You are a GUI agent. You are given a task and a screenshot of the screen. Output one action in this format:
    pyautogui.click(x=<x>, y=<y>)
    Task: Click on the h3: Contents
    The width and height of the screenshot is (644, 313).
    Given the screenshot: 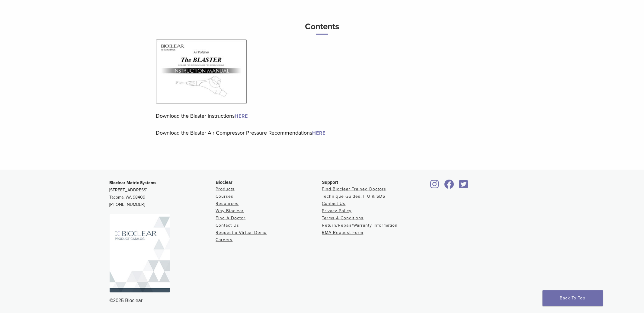 What is the action you would take?
    pyautogui.click(x=322, y=27)
    